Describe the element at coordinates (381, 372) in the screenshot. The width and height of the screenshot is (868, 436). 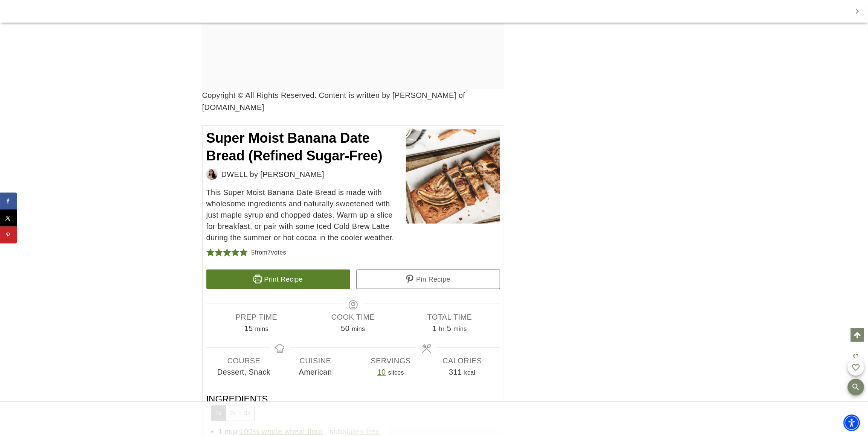
I see `a: Adjust recipe servings` at that location.